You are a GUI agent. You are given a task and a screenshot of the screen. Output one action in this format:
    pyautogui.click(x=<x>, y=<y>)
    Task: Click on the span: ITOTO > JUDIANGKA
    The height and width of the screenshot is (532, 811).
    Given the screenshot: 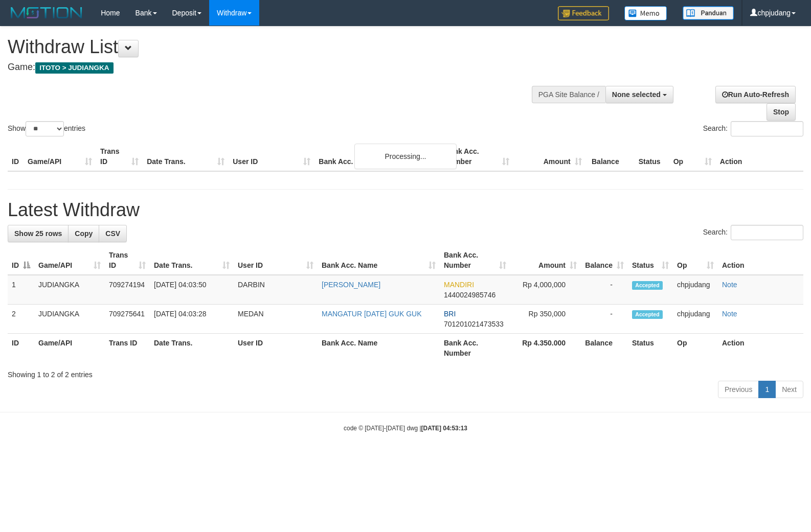 What is the action you would take?
    pyautogui.click(x=74, y=68)
    